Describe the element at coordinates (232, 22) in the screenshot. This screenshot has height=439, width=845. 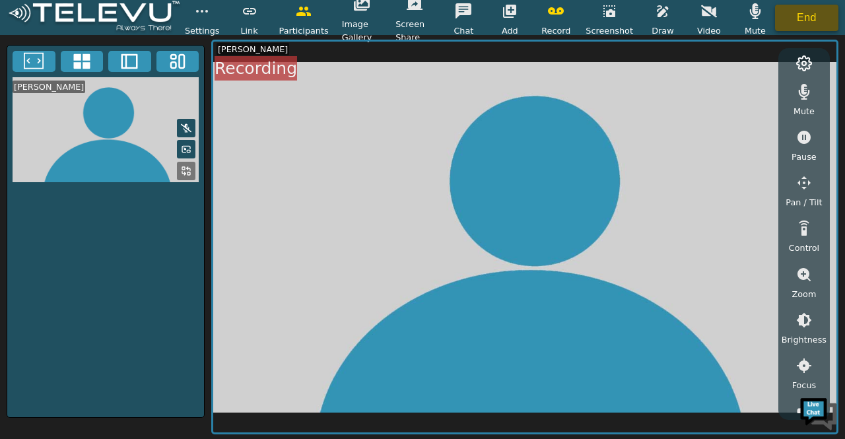
I see `div: Minimize live chat window` at that location.